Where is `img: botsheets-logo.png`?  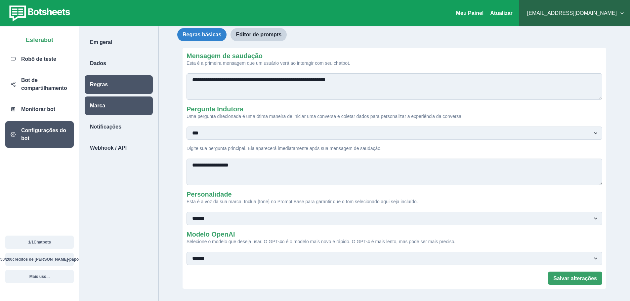
img: botsheets-logo.png is located at coordinates (39, 13).